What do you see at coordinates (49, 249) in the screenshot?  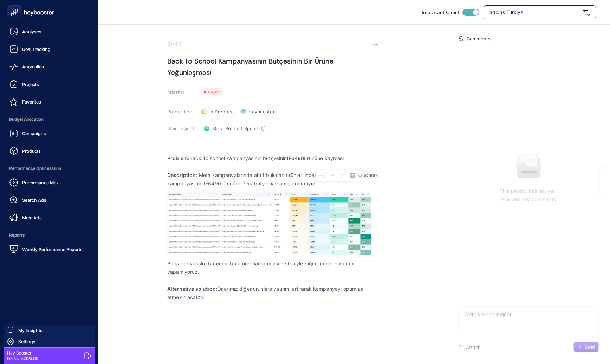 I see `a: Weekly Performance Reports` at bounding box center [49, 249].